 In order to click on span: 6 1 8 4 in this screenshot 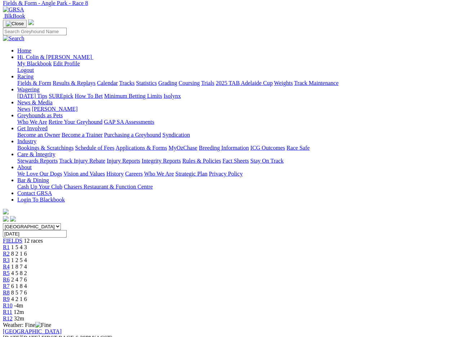, I will do `click(19, 286)`.